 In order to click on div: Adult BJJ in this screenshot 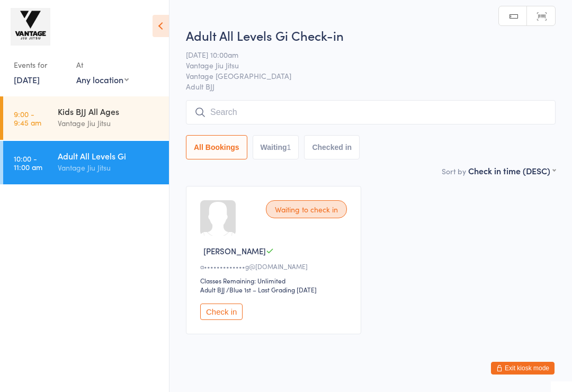, I will do `click(212, 289)`.